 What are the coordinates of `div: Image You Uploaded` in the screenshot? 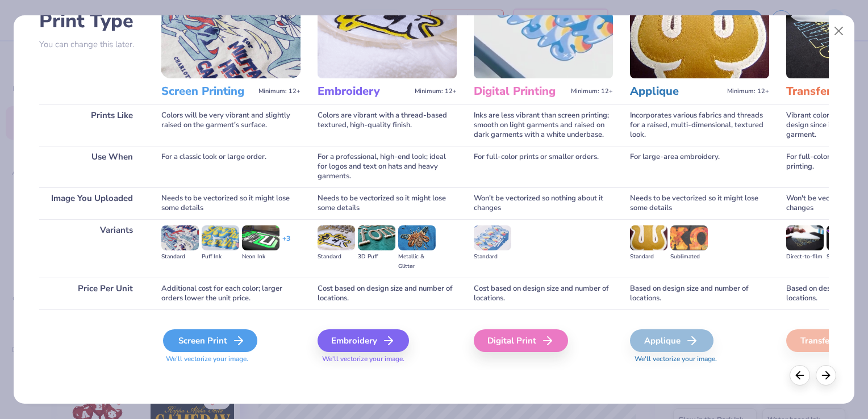 It's located at (91, 204).